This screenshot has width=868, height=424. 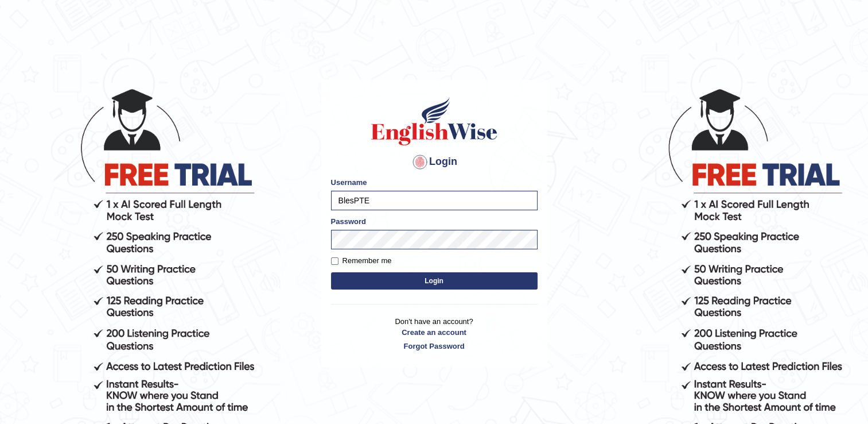 I want to click on a: Create an account, so click(x=434, y=332).